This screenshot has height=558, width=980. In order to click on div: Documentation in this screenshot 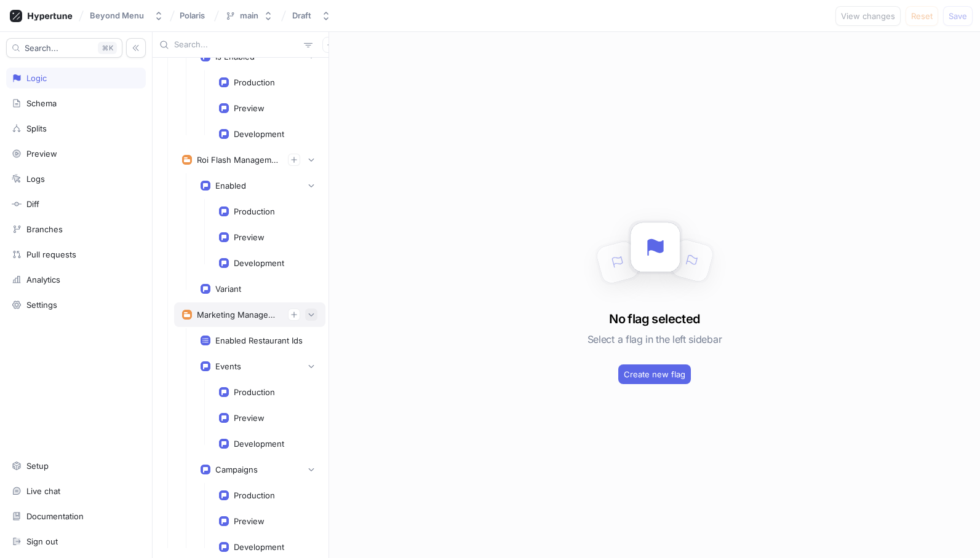, I will do `click(55, 517)`.